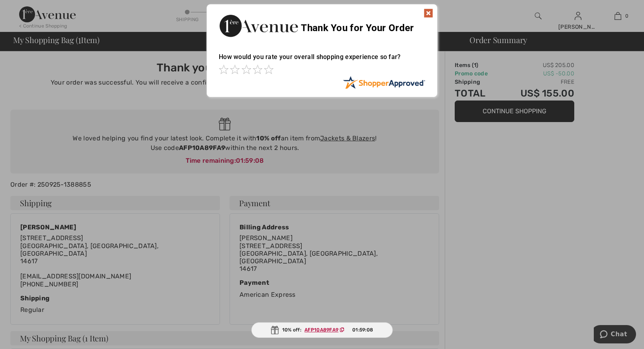 The width and height of the screenshot is (644, 349). I want to click on img: Thank You for Your Order, so click(258, 25).